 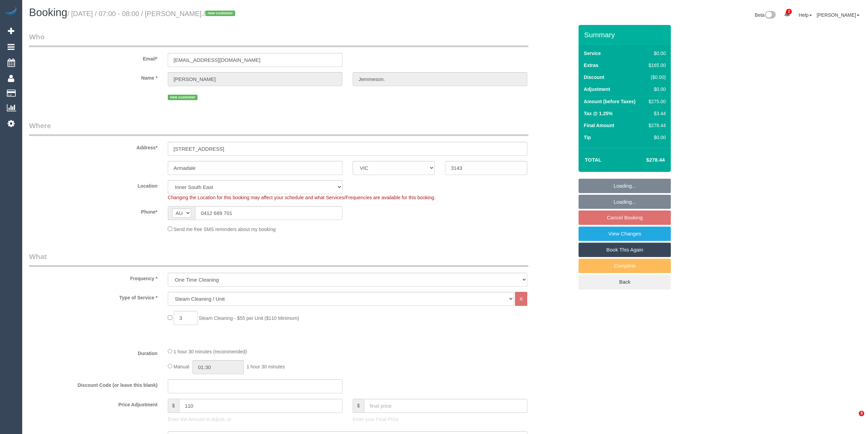 I want to click on a: Automaid Logo, so click(x=11, y=12).